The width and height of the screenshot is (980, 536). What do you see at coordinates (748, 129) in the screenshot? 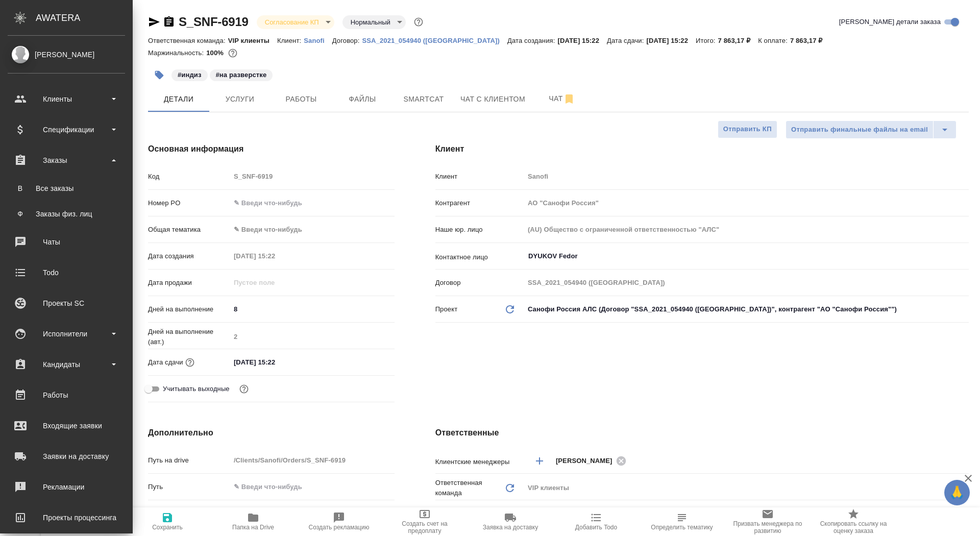
I see `button: Отправить КП` at bounding box center [748, 129].